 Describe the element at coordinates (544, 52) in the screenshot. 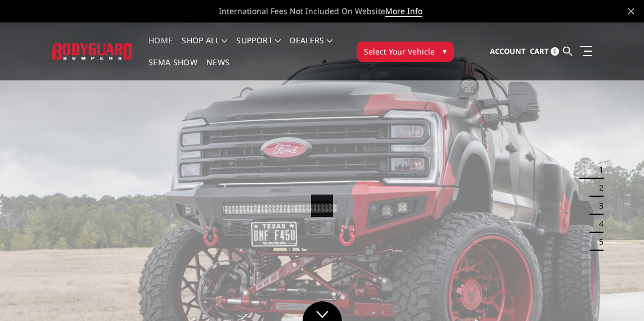

I see `a: Cart 0` at that location.